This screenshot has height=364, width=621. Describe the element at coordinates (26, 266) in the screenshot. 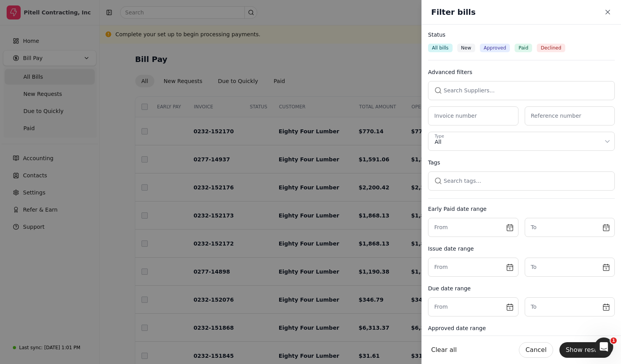

I see `span: Home` at that location.